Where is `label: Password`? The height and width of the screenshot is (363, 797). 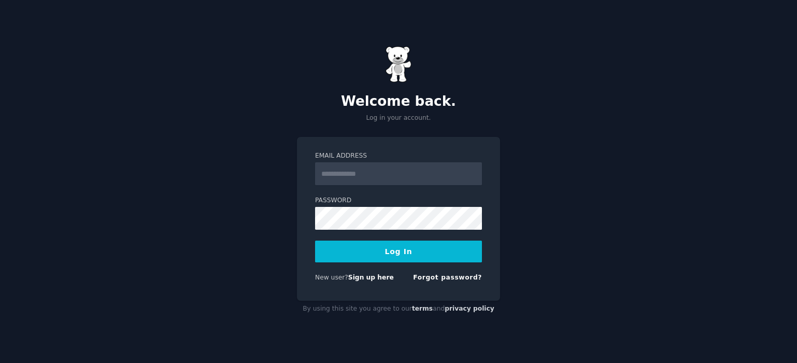
label: Password is located at coordinates (399, 201).